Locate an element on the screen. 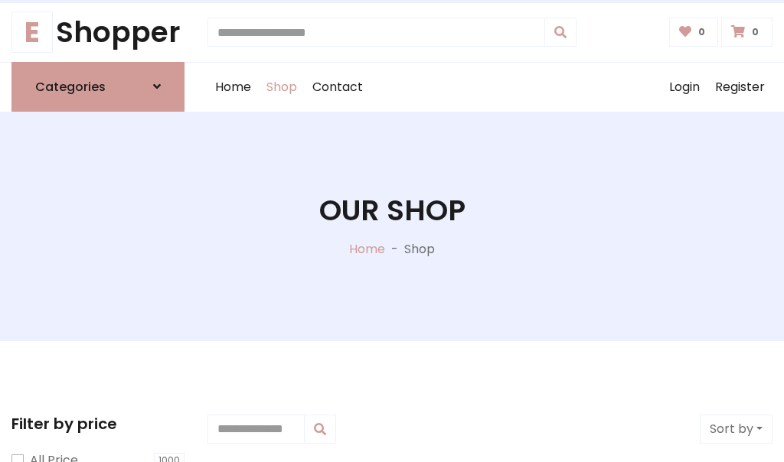 The width and height of the screenshot is (784, 462). h5: Filter by price is located at coordinates (98, 424).